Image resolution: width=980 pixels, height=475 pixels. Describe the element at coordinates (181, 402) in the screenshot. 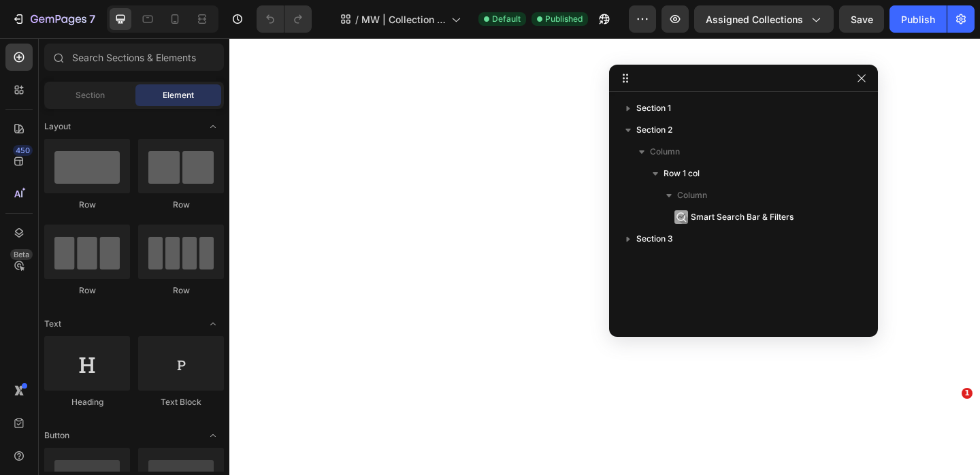

I see `div: Text Block` at that location.